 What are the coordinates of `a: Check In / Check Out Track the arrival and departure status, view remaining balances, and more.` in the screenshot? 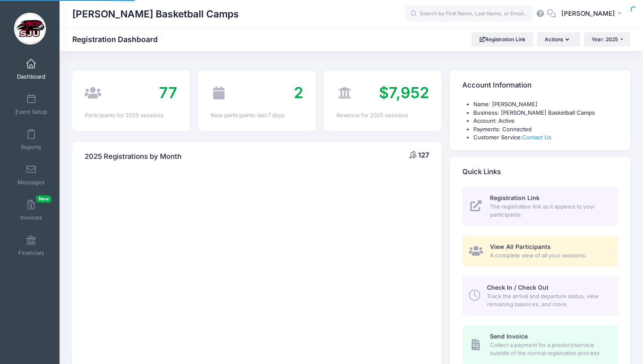 It's located at (540, 296).